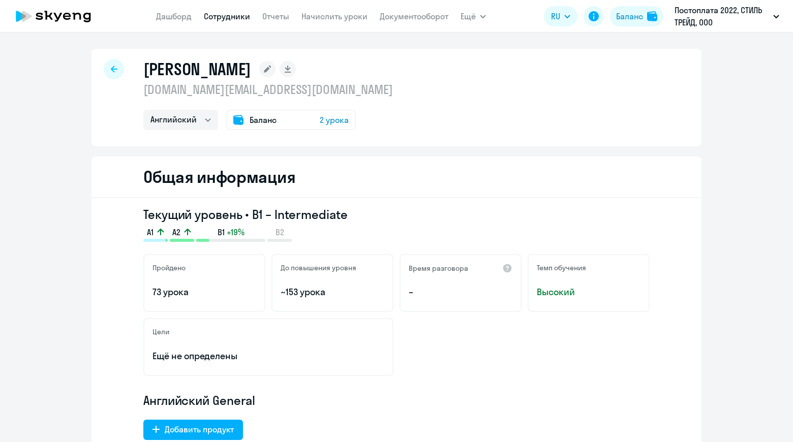  What do you see at coordinates (414, 16) in the screenshot?
I see `a: Документооборот` at bounding box center [414, 16].